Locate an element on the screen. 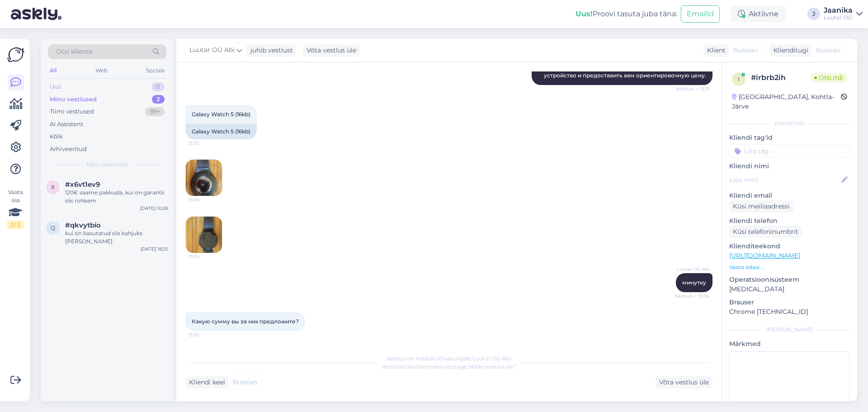  button: Emailid is located at coordinates (701, 14).